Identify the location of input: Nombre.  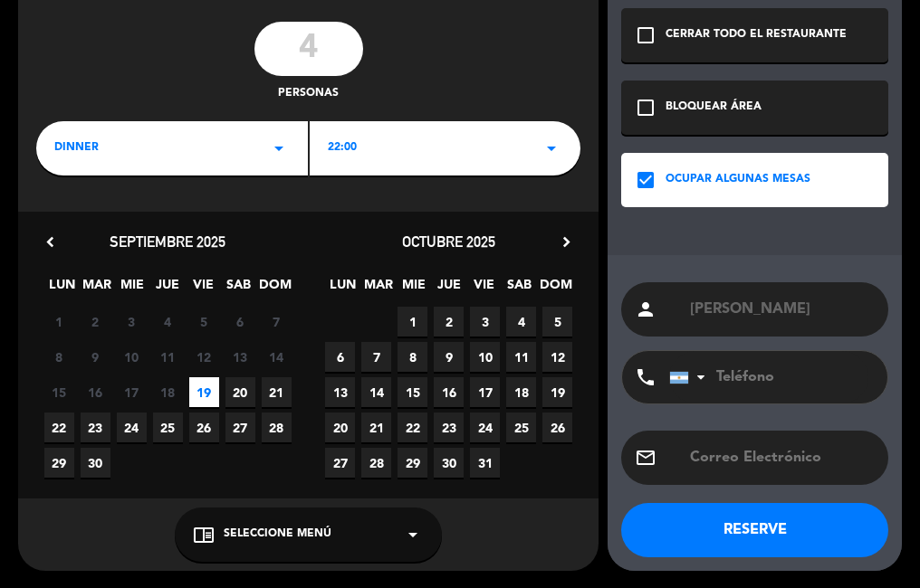
(782, 309).